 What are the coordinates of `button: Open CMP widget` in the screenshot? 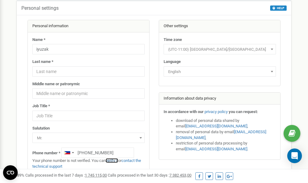 It's located at (10, 172).